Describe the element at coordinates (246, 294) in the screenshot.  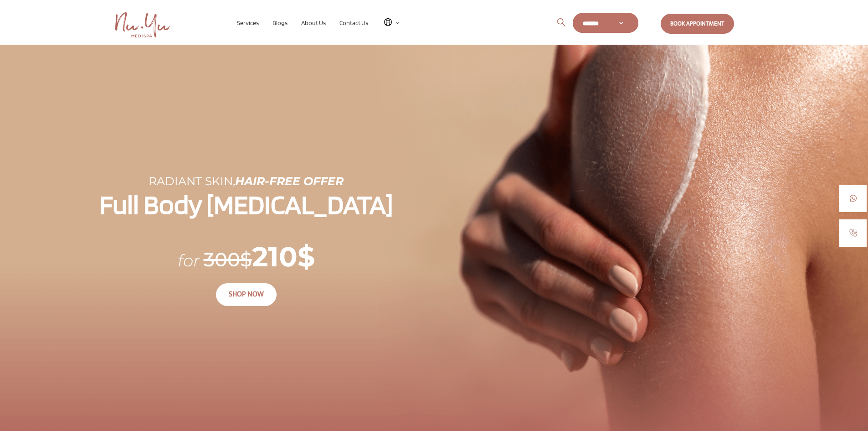
I see `a: SHOP NOW` at that location.